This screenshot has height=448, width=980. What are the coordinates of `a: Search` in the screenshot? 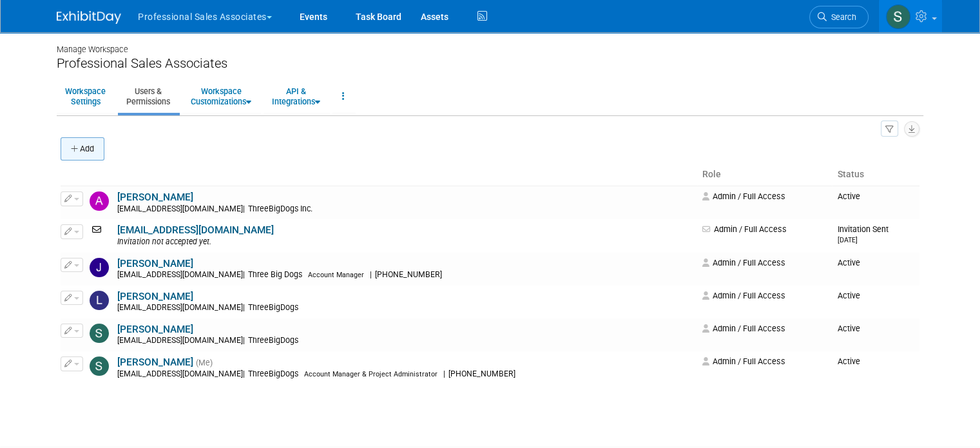 It's located at (839, 17).